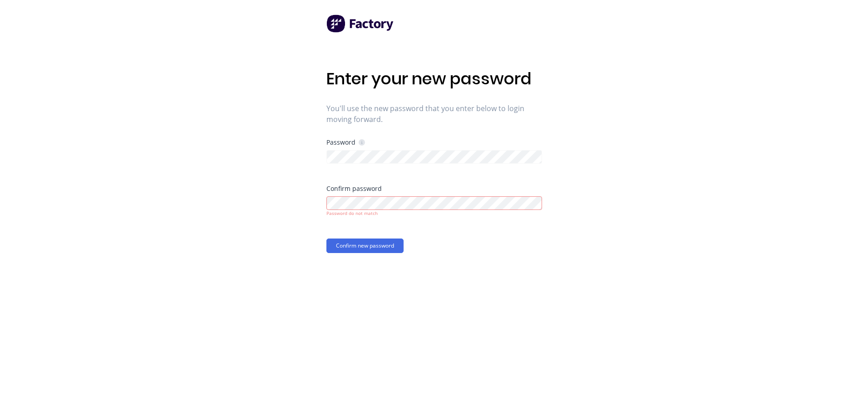 The image size is (868, 419). I want to click on span: You'll use the new password that you enter below to login moving forward., so click(434, 114).